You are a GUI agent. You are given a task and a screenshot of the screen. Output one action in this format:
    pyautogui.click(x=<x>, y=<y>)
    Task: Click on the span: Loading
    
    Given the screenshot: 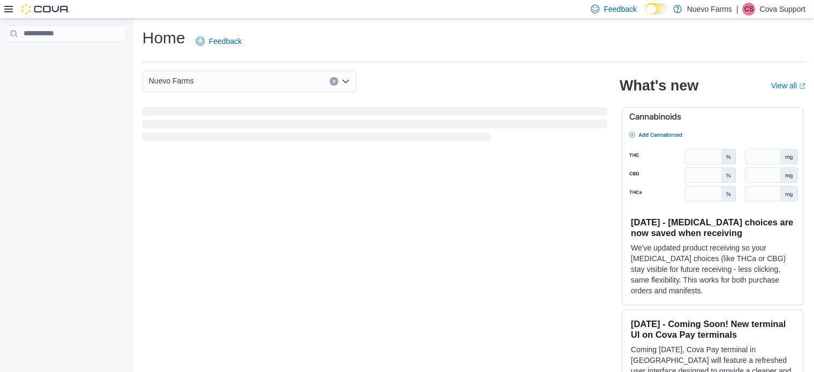 What is the action you would take?
    pyautogui.click(x=375, y=126)
    